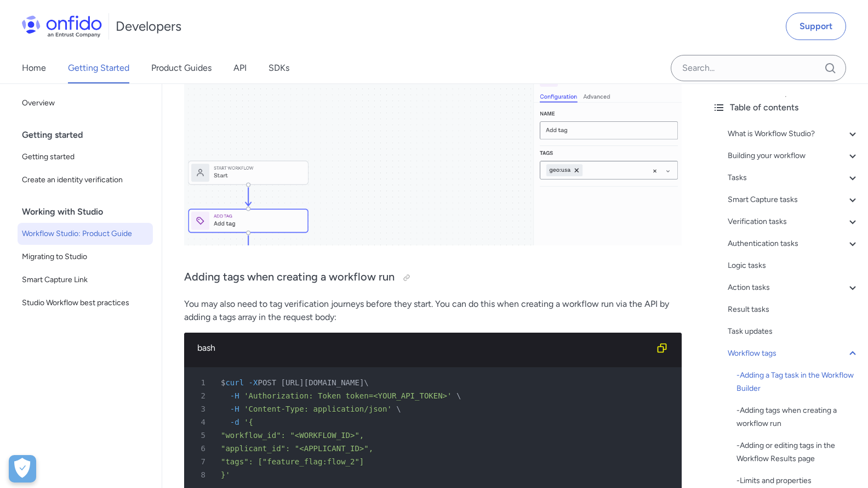 Image resolution: width=868 pixels, height=488 pixels. What do you see at coordinates (798, 416) in the screenshot?
I see `div: - Adding tags when creating a workflow run` at bounding box center [798, 416].